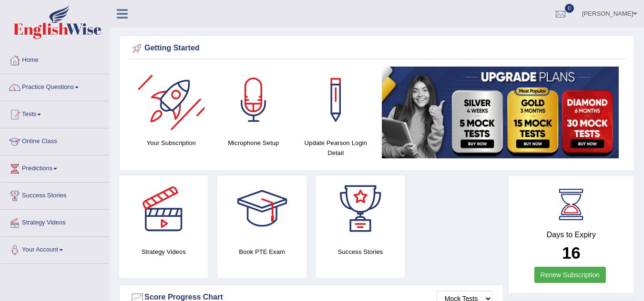  I want to click on a: Strategy Videos, so click(55, 222).